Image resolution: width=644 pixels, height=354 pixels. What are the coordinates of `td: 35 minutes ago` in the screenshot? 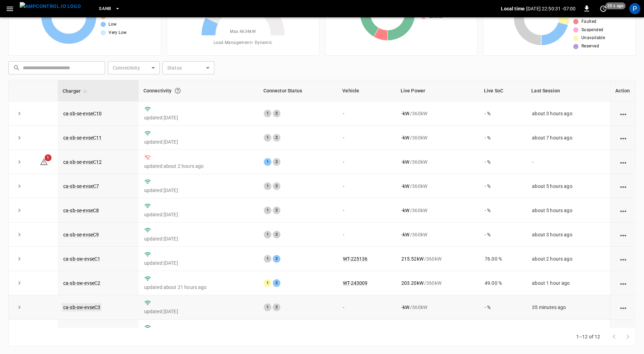 It's located at (568, 307).